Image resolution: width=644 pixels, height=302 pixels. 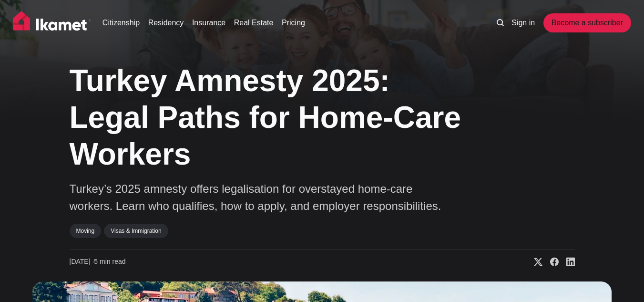 I want to click on a: Sign in, so click(x=524, y=23).